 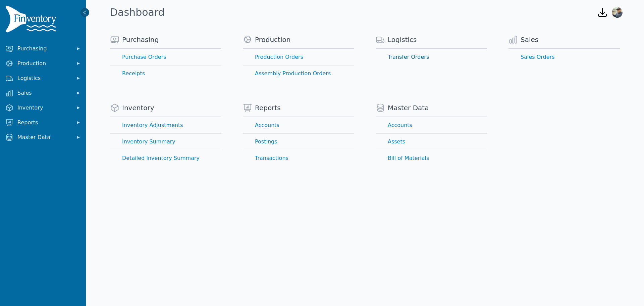 I want to click on a: Receipts, so click(x=166, y=73).